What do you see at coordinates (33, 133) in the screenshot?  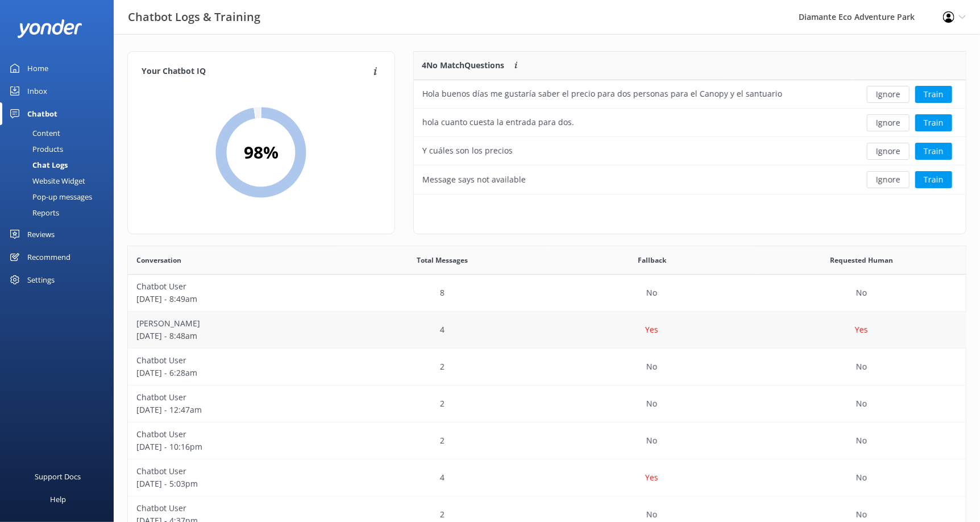 I see `div: Content` at bounding box center [33, 133].